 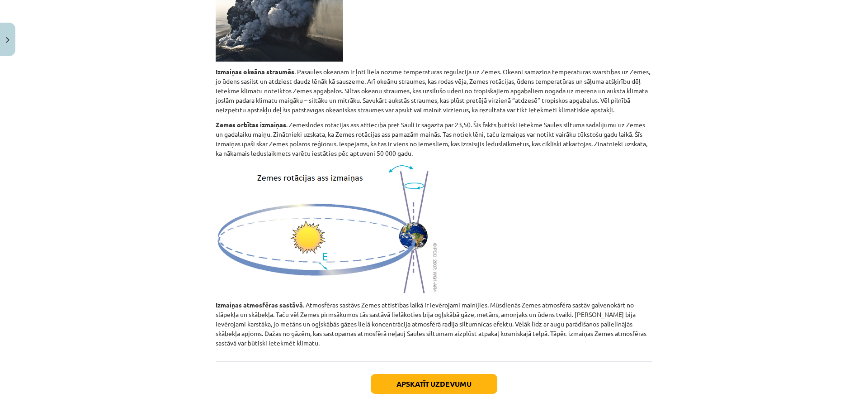 What do you see at coordinates (434, 139) in the screenshot?
I see `p: . Zemeslodes rotācijas ass attiecībā pret Sauli ir sagāzta par 23,50. Šis fakts būtiski ietekmē S...` at bounding box center [434, 139].